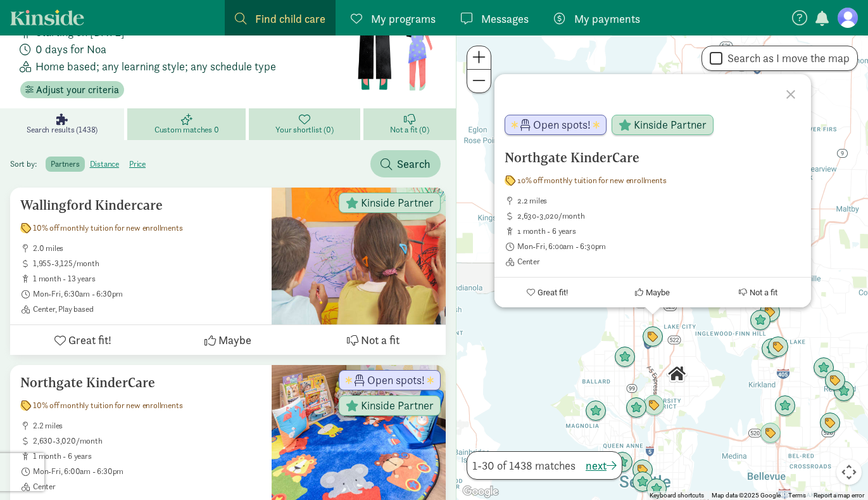 The image size is (868, 500). I want to click on a: Custom matches 0, so click(187, 124).